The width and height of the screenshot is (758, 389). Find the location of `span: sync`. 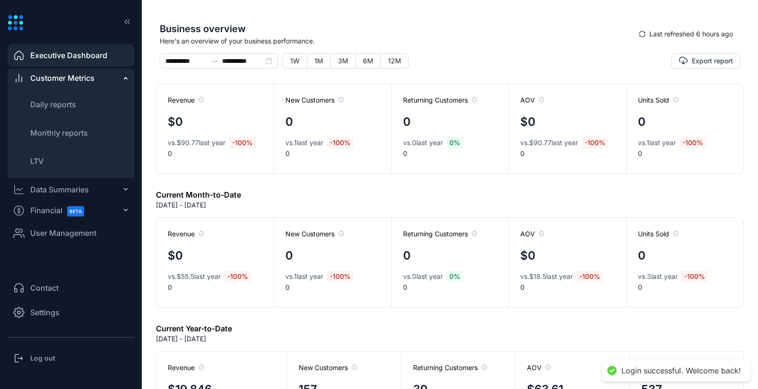

span: sync is located at coordinates (643, 34).